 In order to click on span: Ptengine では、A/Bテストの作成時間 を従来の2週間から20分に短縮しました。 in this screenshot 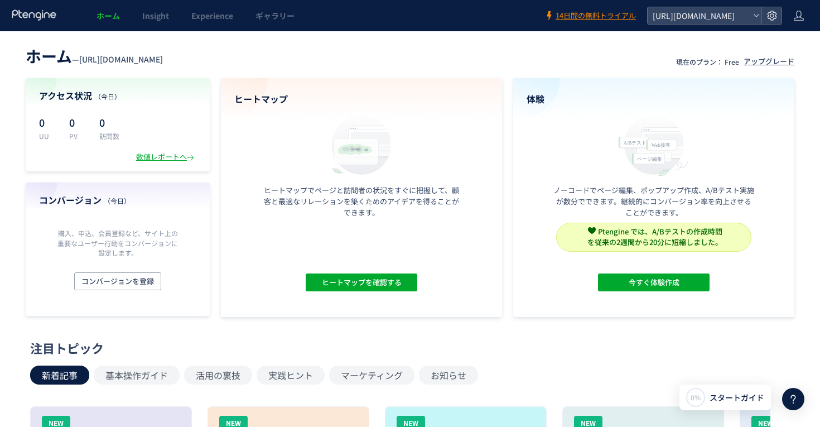, I will do `click(655, 237)`.